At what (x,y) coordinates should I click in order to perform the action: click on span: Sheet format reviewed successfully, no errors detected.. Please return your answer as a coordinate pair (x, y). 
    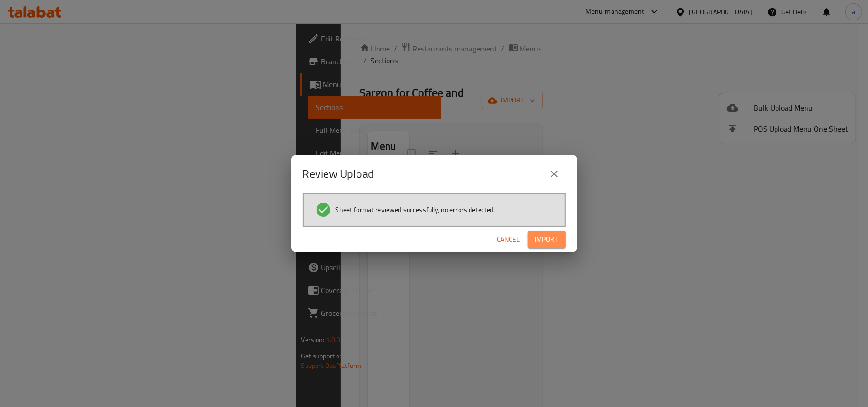
    Looking at the image, I should click on (415, 210).